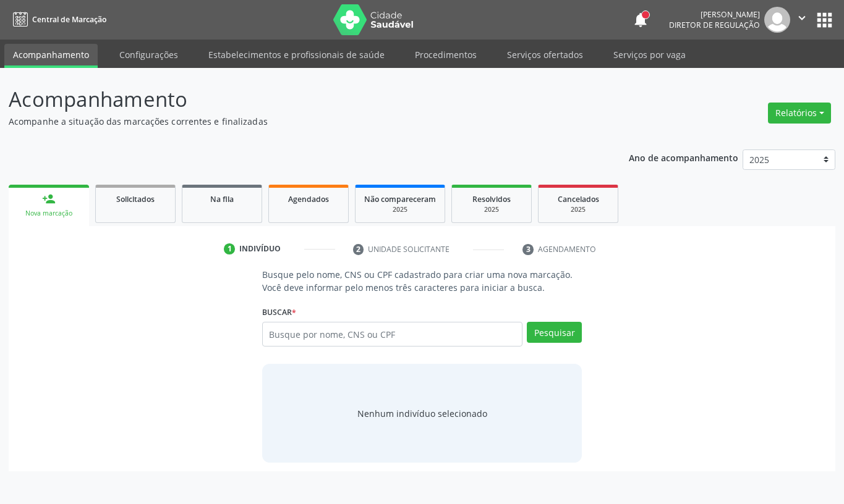  I want to click on div: Indivíduo, so click(260, 249).